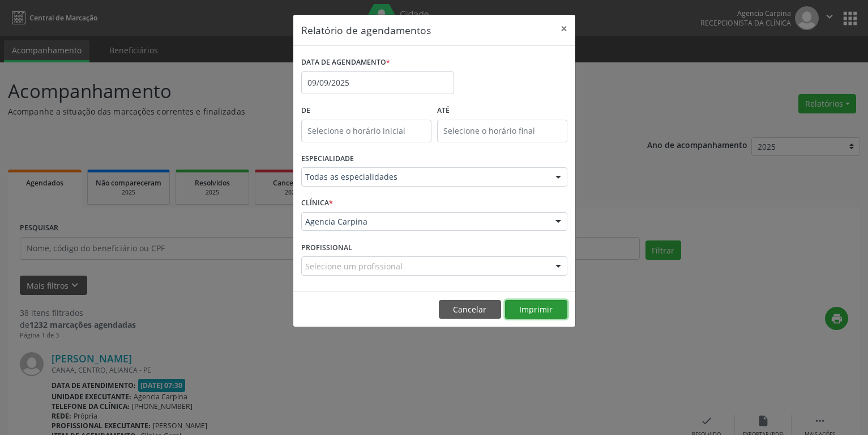 The height and width of the screenshot is (435, 868). Describe the element at coordinates (367, 131) in the screenshot. I see `input: Selecione o horário inicial` at that location.